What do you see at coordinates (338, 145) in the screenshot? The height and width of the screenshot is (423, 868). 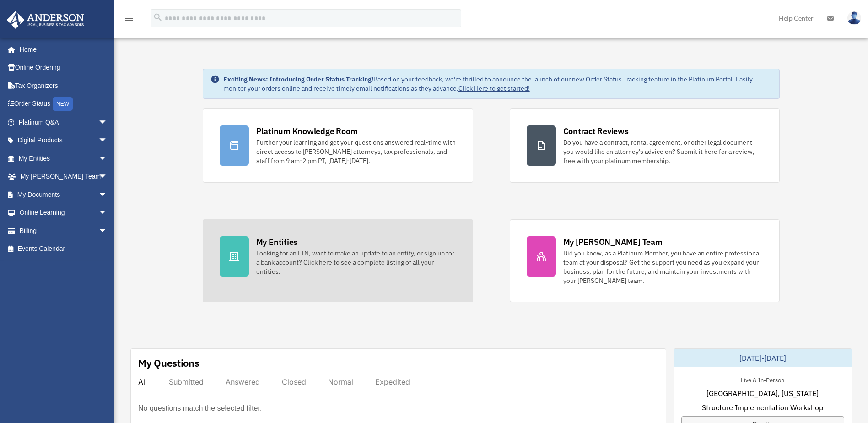 I see `a: Platinum Knowledge Room Further your learning and get your questions answered real-time with dire...` at bounding box center [338, 145].